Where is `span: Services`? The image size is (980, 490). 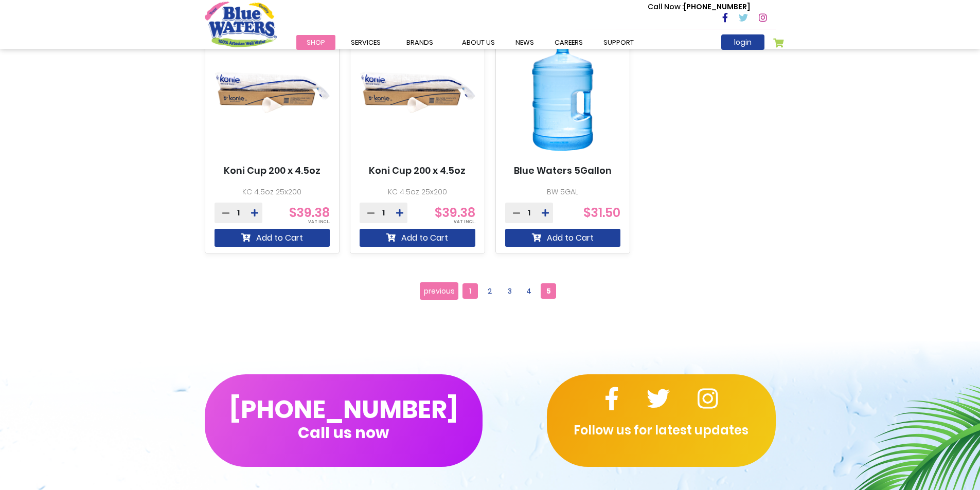
span: Services is located at coordinates (366, 42).